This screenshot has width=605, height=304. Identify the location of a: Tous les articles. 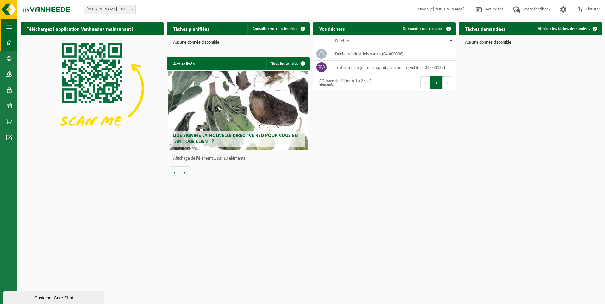
(288, 64).